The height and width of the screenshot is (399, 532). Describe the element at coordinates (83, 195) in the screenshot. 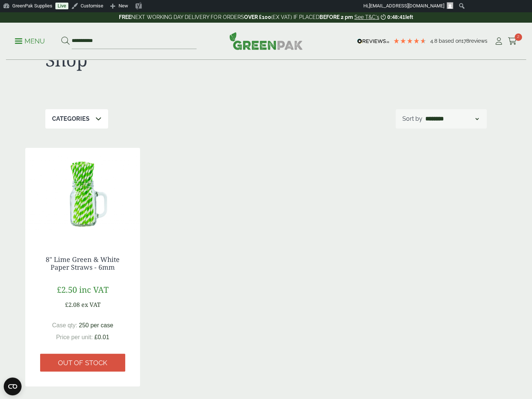

I see `a: 8` at that location.